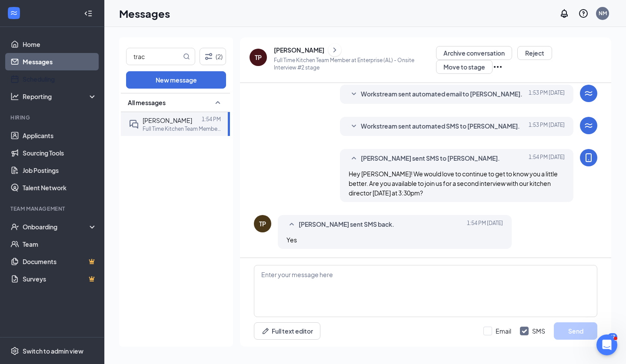  Describe the element at coordinates (187, 57) in the screenshot. I see `svg: MagnifyingGlass` at that location.